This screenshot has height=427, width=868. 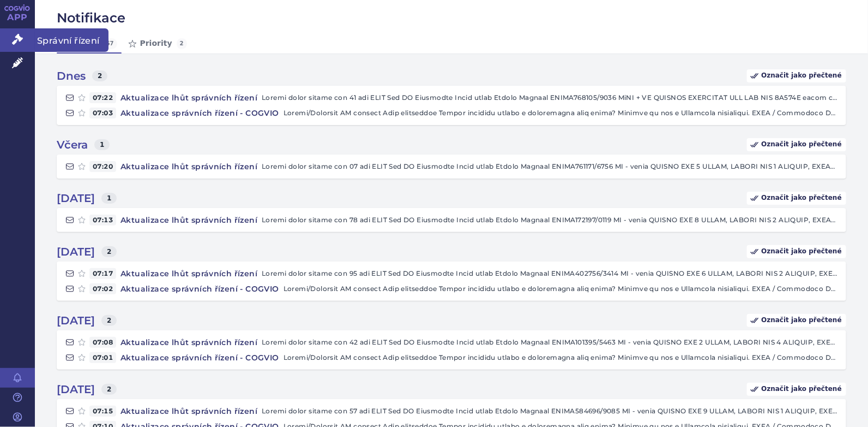 What do you see at coordinates (103, 167) in the screenshot?
I see `span: 07:20` at bounding box center [103, 167].